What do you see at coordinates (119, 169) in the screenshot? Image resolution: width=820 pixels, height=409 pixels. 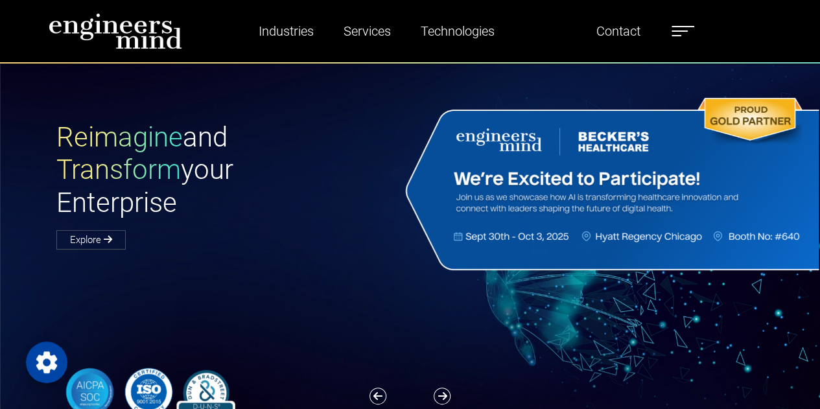 I see `span: Transform` at bounding box center [119, 169].